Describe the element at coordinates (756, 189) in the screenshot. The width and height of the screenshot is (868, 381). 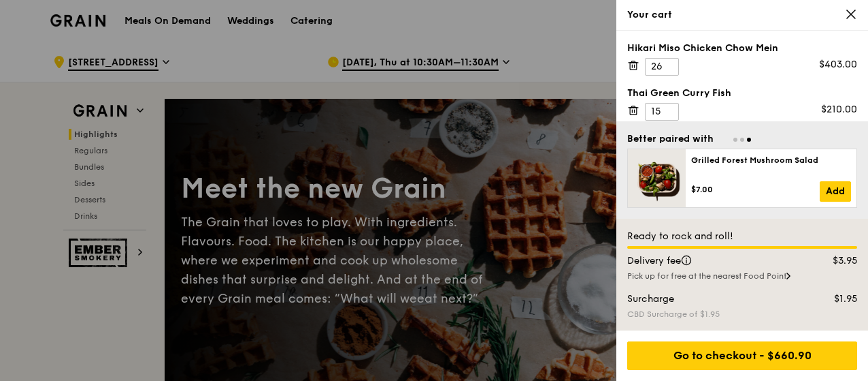
I see `div: $7.00` at that location.